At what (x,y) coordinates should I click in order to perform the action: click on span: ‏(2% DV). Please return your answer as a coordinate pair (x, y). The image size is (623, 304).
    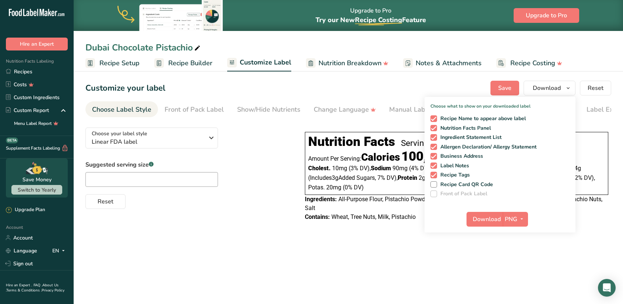
    Looking at the image, I should click on (584, 177).